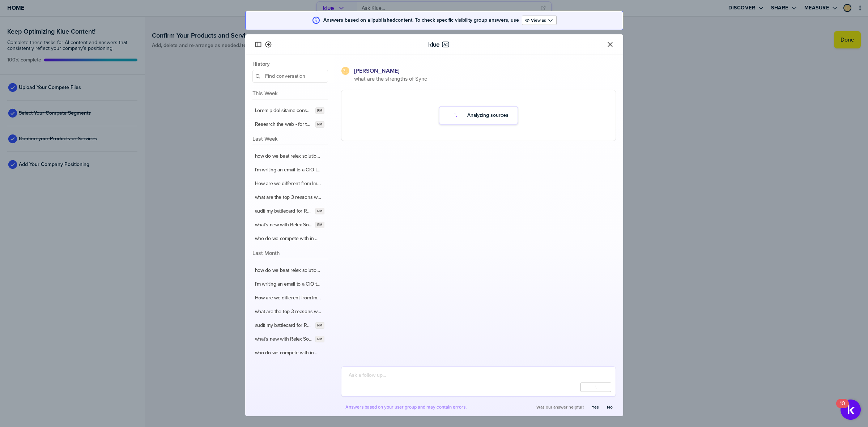 The width and height of the screenshot is (868, 427). What do you see at coordinates (421, 21) in the screenshot?
I see `span: Answers based on all content. To check specific visibility group answers, use` at bounding box center [421, 21].